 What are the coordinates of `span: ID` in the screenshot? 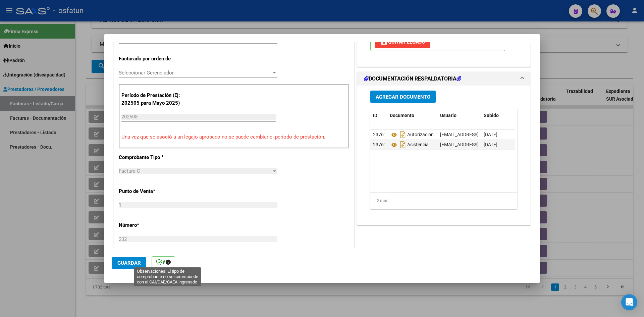 It's located at (375, 115).